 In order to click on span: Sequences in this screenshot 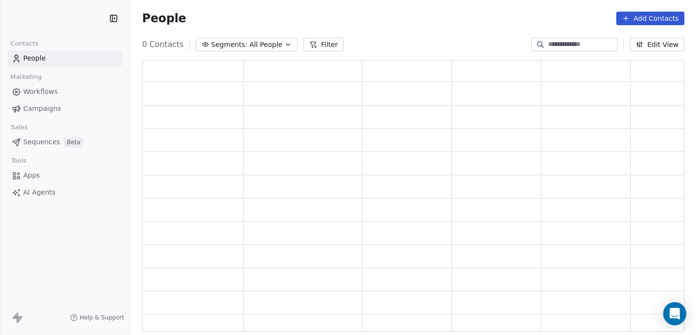, I will do `click(42, 142)`.